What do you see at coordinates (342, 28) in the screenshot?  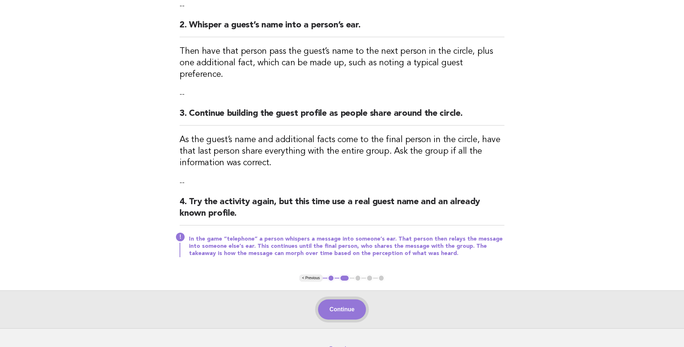 I see `h2: 2. Whisper a guest’s name into a person’s ear.` at bounding box center [342, 28].